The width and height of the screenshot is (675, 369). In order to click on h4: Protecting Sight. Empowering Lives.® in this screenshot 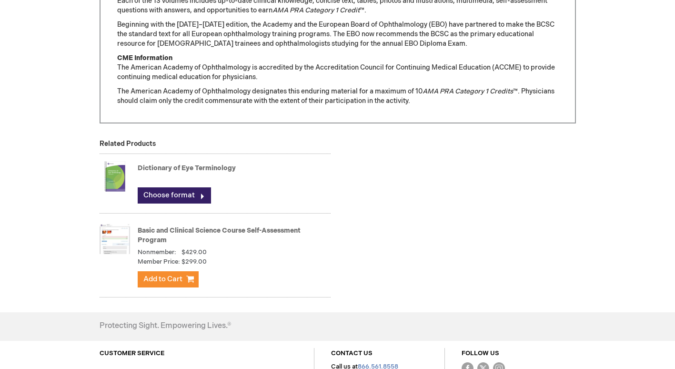, I will do `click(165, 326)`.